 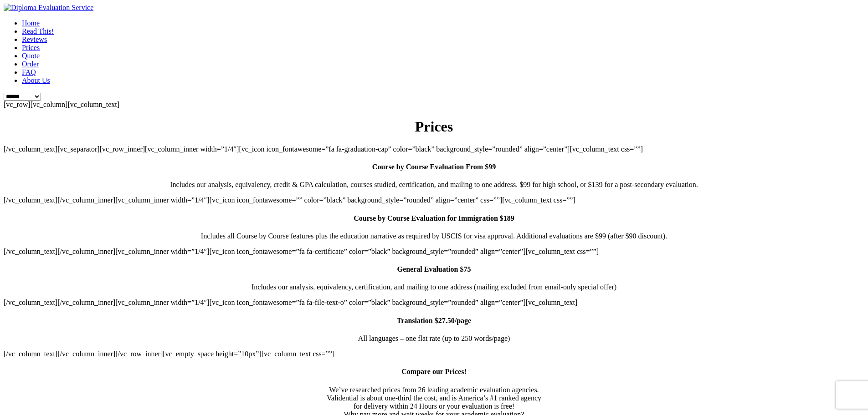 What do you see at coordinates (31, 47) in the screenshot?
I see `a: Prices` at bounding box center [31, 47].